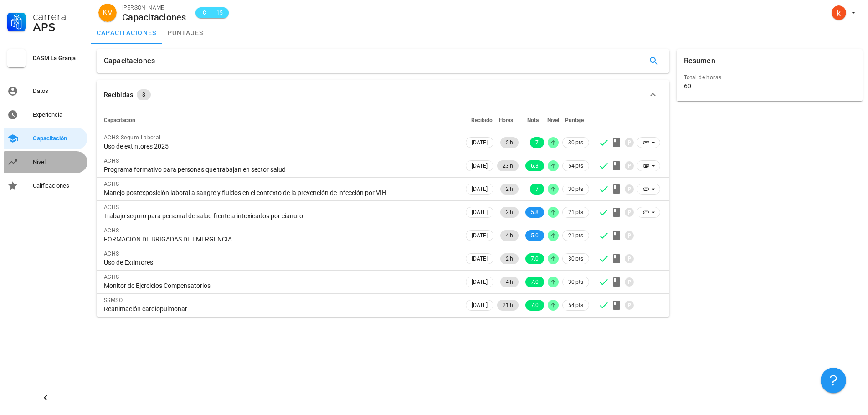 The image size is (868, 415). What do you see at coordinates (45, 186) in the screenshot?
I see `a: Calificaciones` at bounding box center [45, 186].